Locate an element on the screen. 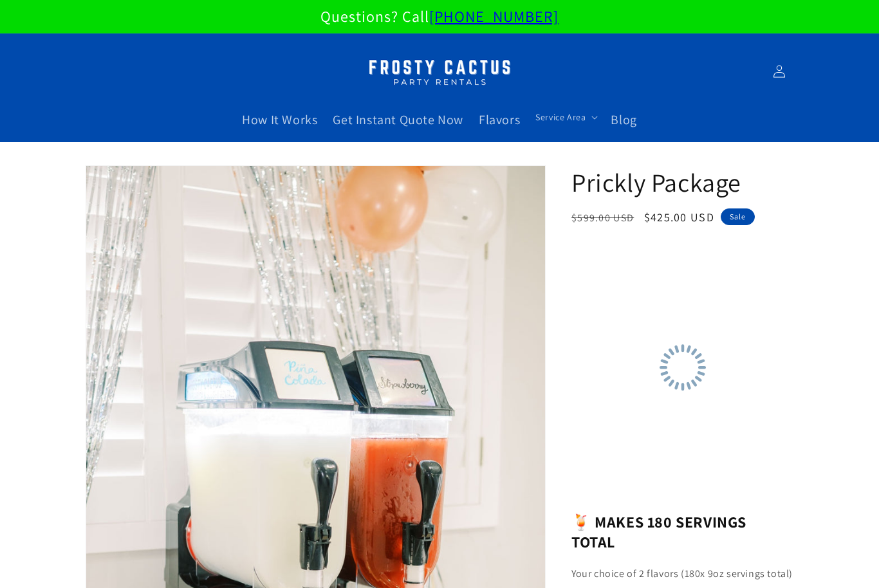  span: Flavors is located at coordinates (500, 119).